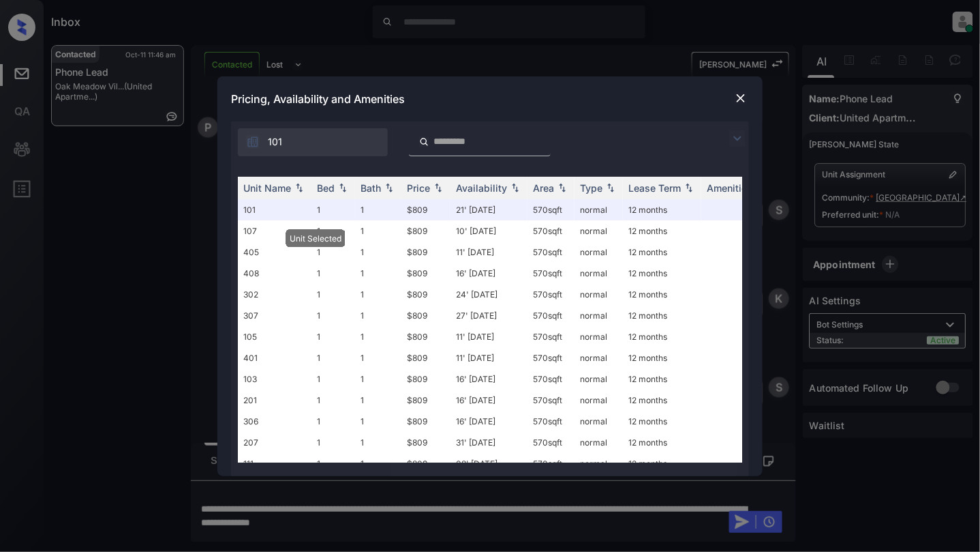 This screenshot has height=552, width=980. Describe the element at coordinates (267, 188) in the screenshot. I see `div: Unit Name` at that location.